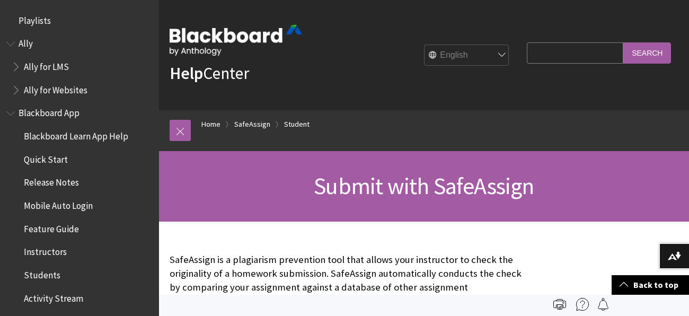 Image resolution: width=689 pixels, height=316 pixels. Describe the element at coordinates (209, 73) in the screenshot. I see `a: HelpCenter` at that location.